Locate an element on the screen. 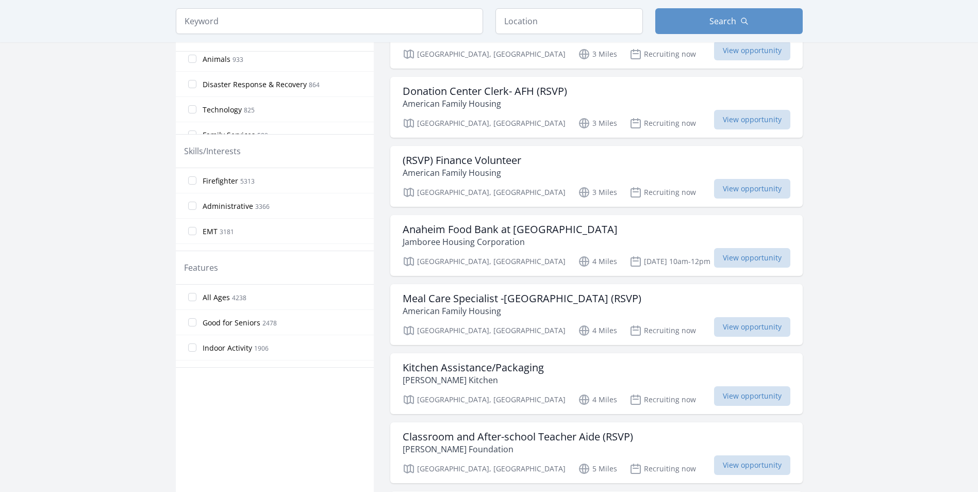 Image resolution: width=978 pixels, height=492 pixels. span: Disaster Response & Recovery is located at coordinates (255, 85).